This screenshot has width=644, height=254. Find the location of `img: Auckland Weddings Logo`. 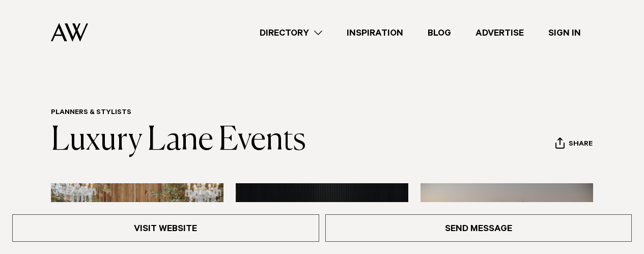

img: Auckland Weddings Logo is located at coordinates (69, 32).